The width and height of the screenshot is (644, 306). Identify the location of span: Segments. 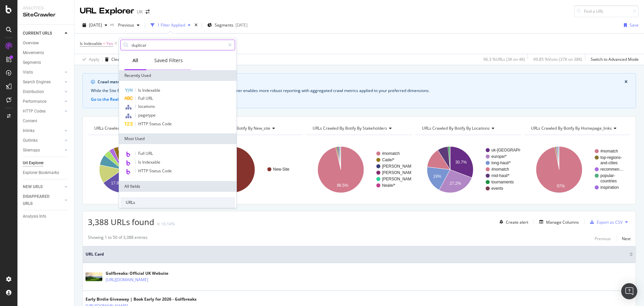
(224, 25).